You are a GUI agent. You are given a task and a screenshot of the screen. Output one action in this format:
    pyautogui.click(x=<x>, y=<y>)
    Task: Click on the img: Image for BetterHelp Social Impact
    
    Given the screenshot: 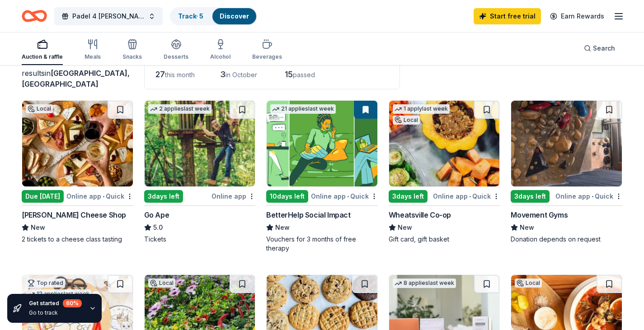 What is the action you would take?
    pyautogui.click(x=322, y=143)
    